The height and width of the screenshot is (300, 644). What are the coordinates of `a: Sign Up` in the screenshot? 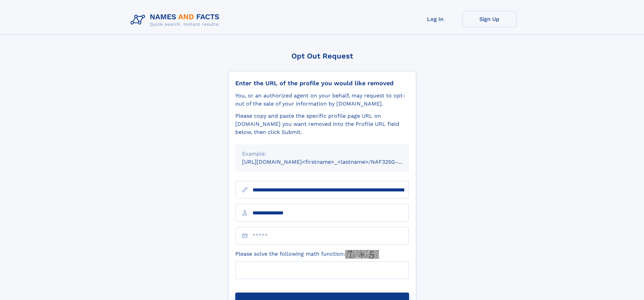 It's located at (490, 19).